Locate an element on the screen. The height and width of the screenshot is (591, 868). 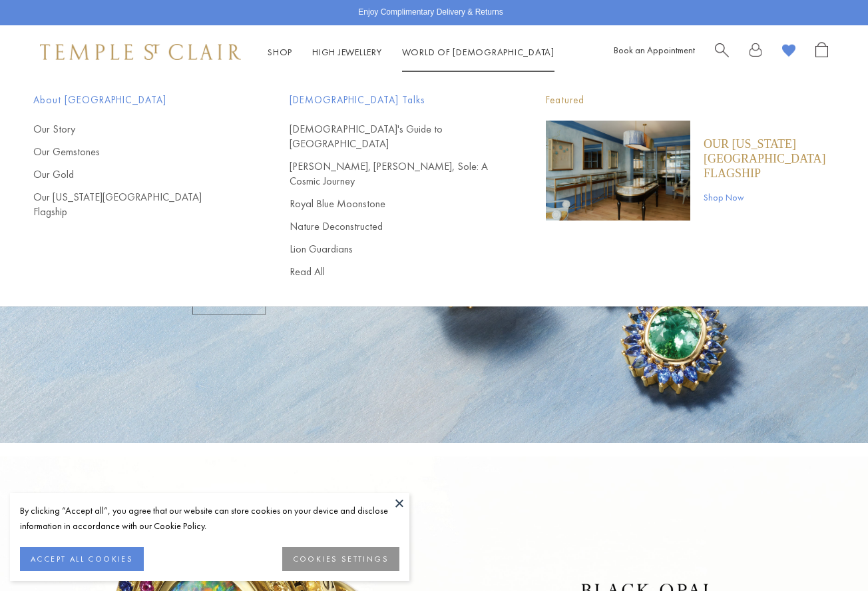
p: Featured is located at coordinates (691, 100).